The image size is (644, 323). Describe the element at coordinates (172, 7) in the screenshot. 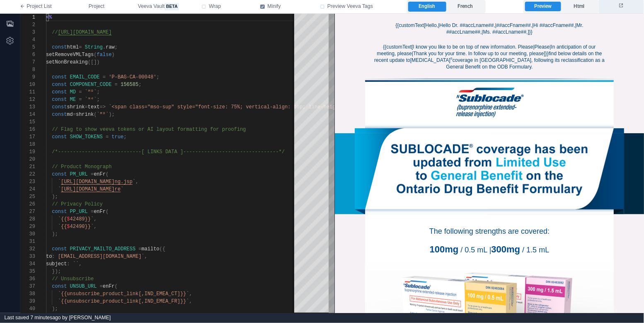

I see `span: beta` at that location.